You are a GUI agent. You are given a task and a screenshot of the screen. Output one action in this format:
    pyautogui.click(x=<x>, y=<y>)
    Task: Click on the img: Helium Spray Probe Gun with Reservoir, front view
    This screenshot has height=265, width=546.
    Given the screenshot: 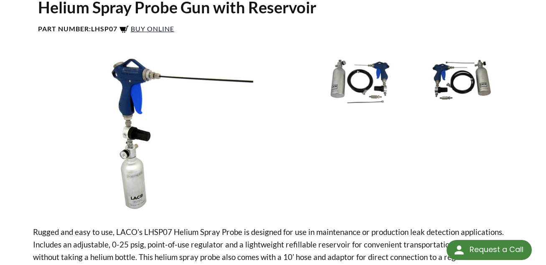 What is the action you would take?
    pyautogui.click(x=463, y=80)
    